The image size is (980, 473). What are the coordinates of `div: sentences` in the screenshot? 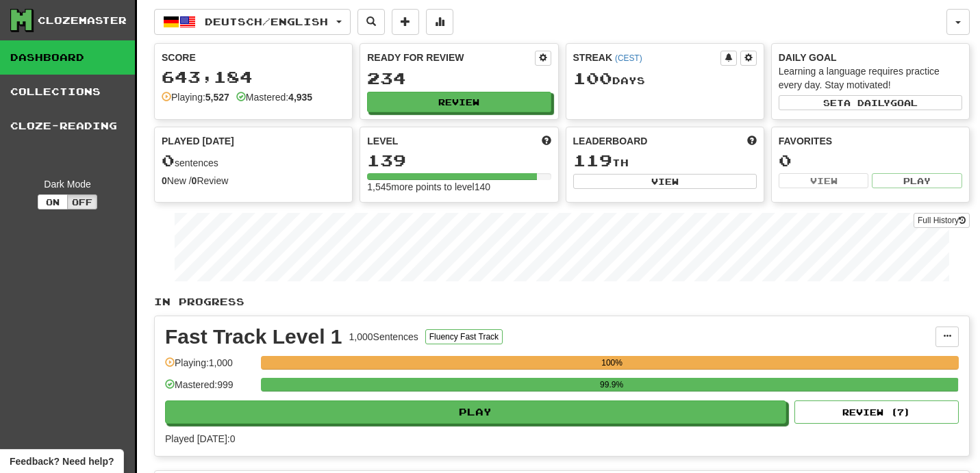 It's located at (253, 161).